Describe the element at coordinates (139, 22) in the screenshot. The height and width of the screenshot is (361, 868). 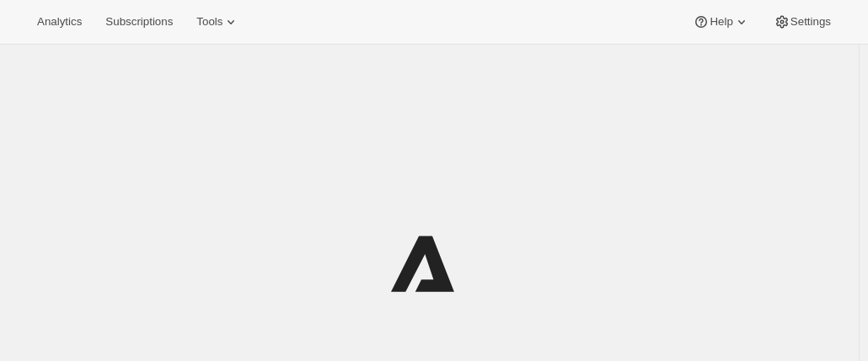
I see `span: Subscriptions` at that location.